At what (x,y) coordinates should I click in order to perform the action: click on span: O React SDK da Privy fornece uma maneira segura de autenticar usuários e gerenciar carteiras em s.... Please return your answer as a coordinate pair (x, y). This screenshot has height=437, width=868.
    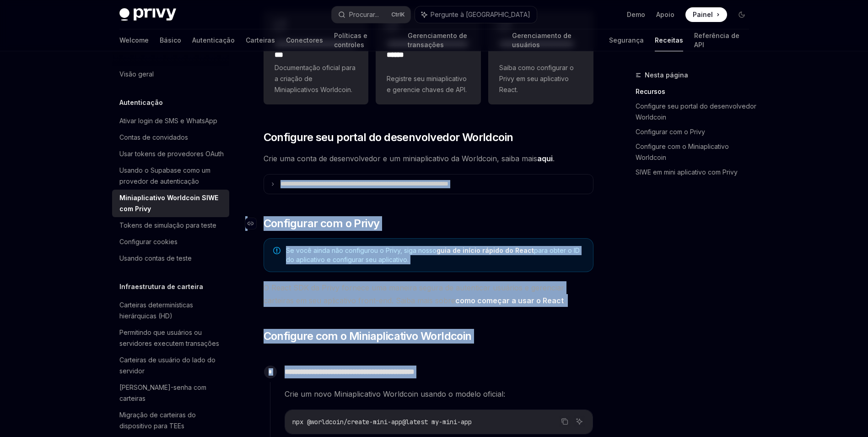
    Looking at the image, I should click on (428, 294).